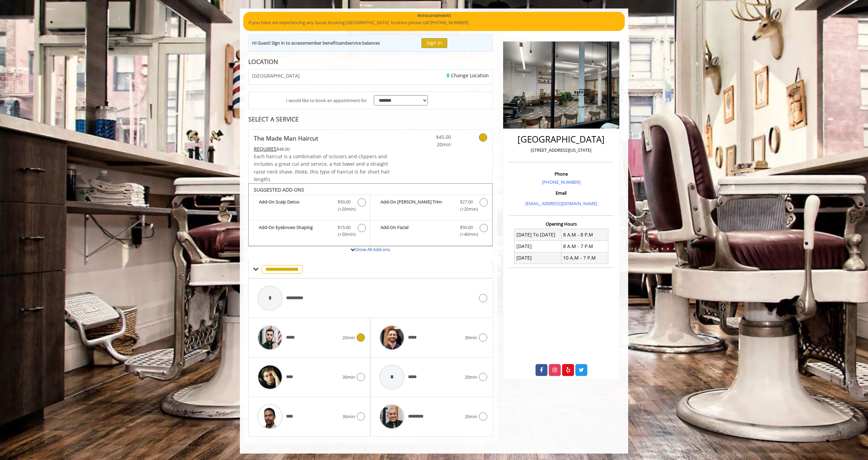  Describe the element at coordinates (370, 119) in the screenshot. I see `div: SELECT A SERVICE` at that location.